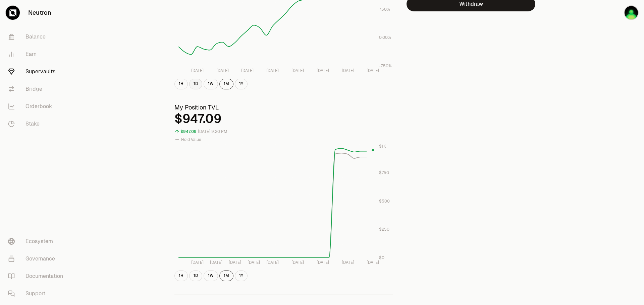 The height and width of the screenshot is (305, 644). Describe the element at coordinates (37, 106) in the screenshot. I see `a: Orderbook` at that location.